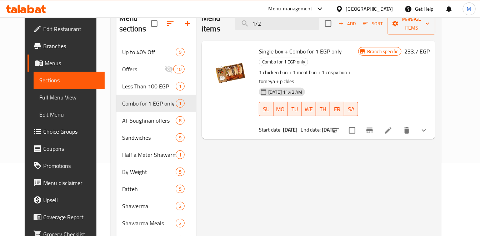 Image resolution: width=480 pixels, height=236 pixels. Describe the element at coordinates (170, 24) in the screenshot. I see `span: Sort sections` at that location.